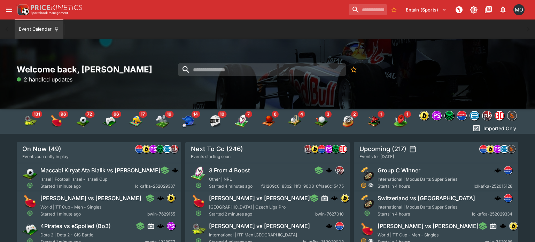  I want to click on div: Cycling, so click(347, 121).